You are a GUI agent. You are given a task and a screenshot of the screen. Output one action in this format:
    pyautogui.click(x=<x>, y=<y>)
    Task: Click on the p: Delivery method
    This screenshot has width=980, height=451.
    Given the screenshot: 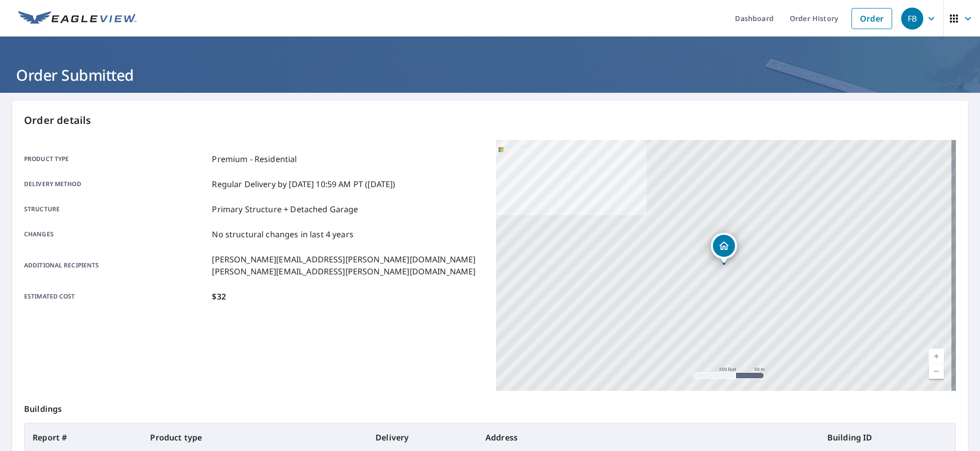 What is the action you would take?
    pyautogui.click(x=116, y=184)
    